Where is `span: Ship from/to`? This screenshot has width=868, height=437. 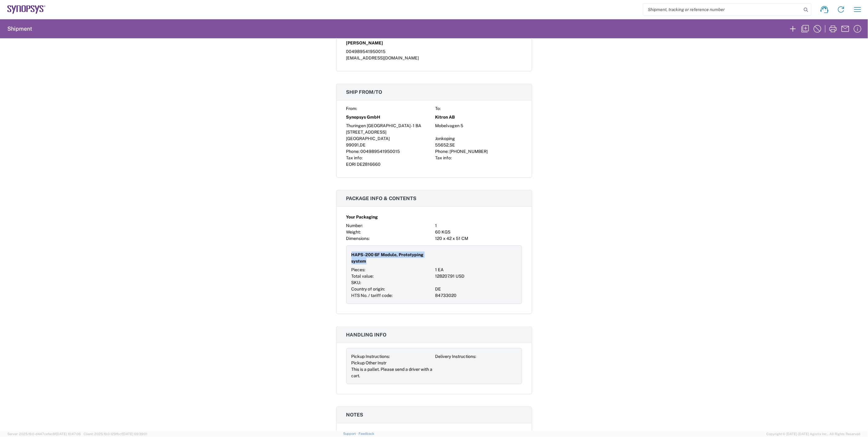 span: Ship from/to is located at coordinates (364, 92).